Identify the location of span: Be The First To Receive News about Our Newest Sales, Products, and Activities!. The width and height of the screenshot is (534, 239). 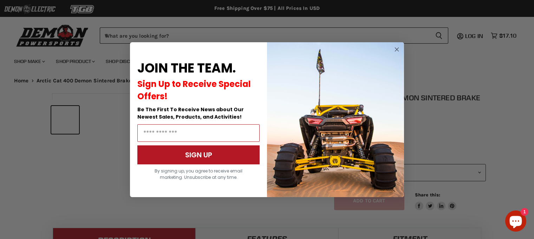
(191, 113).